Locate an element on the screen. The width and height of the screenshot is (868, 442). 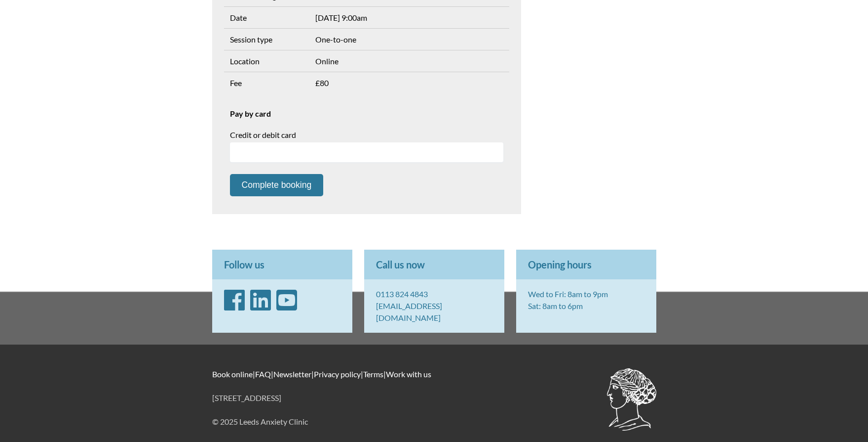
th: Pay by card is located at coordinates (367, 113).